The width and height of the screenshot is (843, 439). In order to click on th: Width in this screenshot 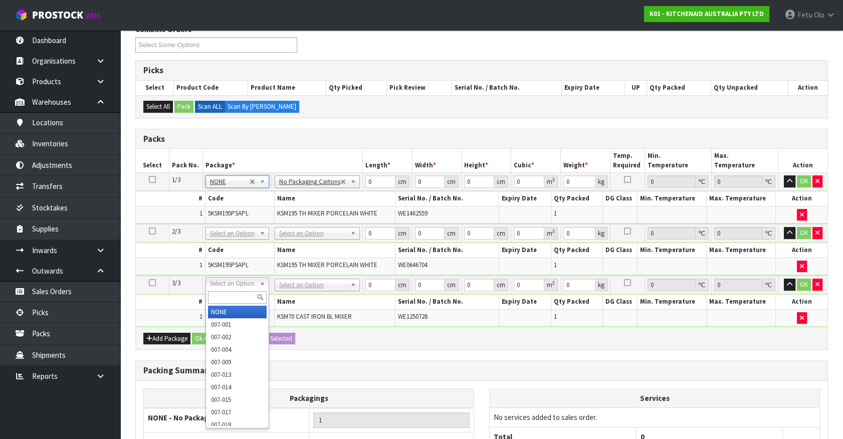, I will do `click(437, 160)`.